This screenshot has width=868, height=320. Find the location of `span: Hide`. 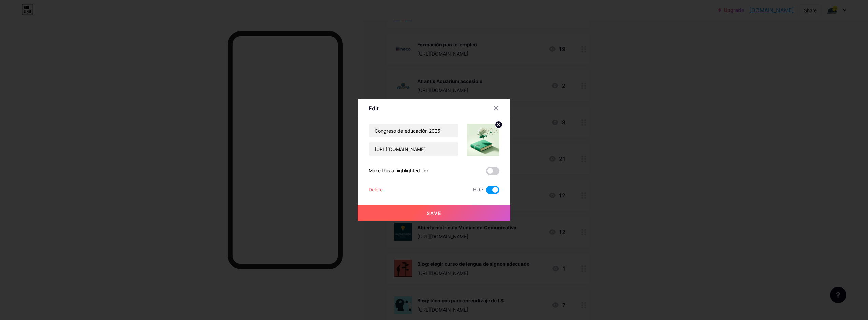

span: Hide is located at coordinates (478, 190).